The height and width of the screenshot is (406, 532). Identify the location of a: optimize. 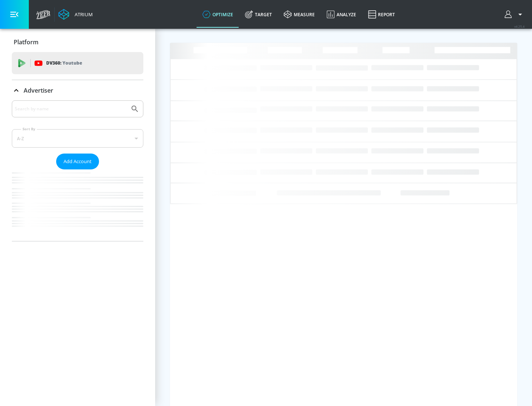
(218, 14).